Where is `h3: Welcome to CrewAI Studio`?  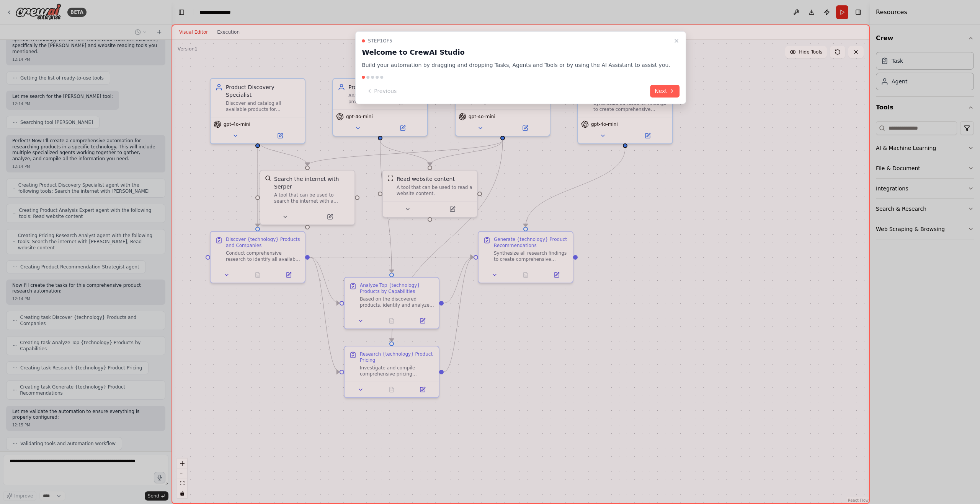
h3: Welcome to CrewAI Studio is located at coordinates (516, 53).